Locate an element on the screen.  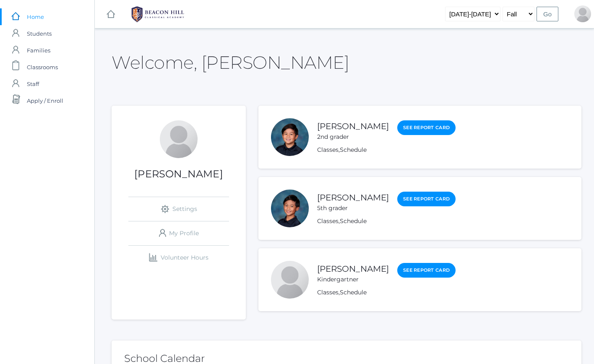
div: 5th grader is located at coordinates (353, 208).